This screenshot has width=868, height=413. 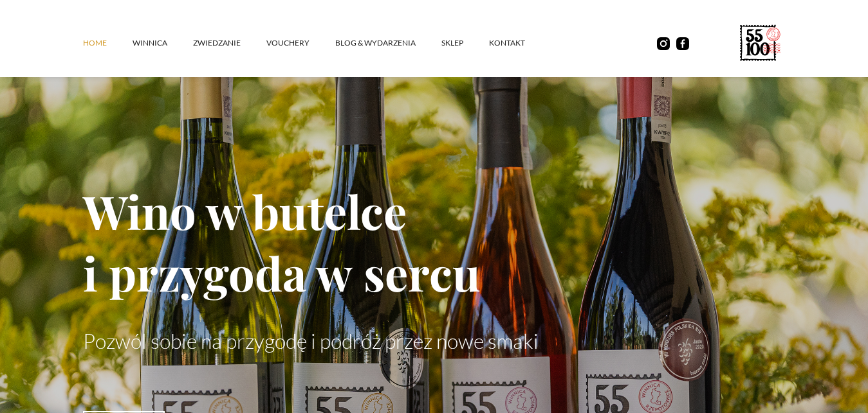 What do you see at coordinates (434, 342) in the screenshot?
I see `p: Pozwól sobie na przygodę i podróż przez nowe smaki` at bounding box center [434, 342].